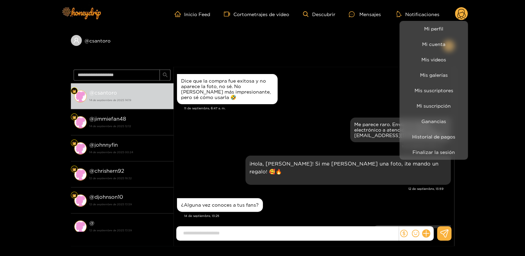 This screenshot has height=256, width=525. I want to click on font: Mis videos, so click(434, 59).